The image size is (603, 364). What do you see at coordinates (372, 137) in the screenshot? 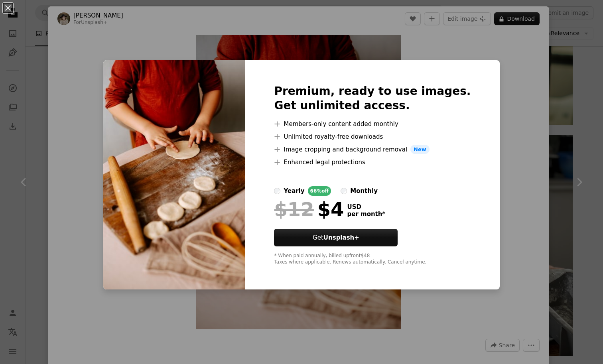
I see `li: Unlimited royalty-free downloads` at bounding box center [372, 137].